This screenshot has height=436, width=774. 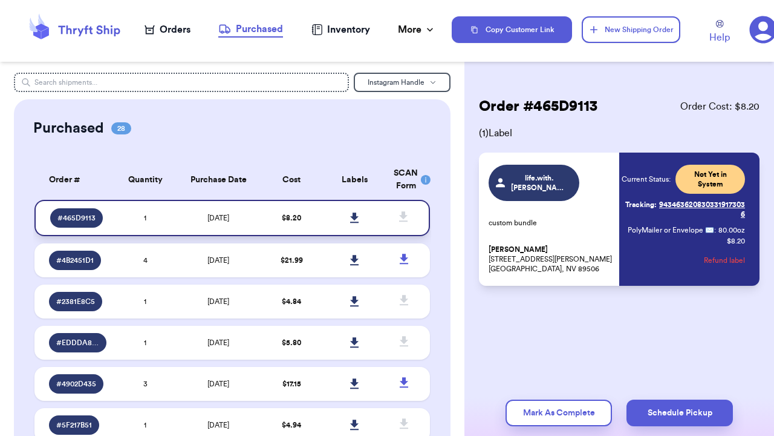 What do you see at coordinates (559, 413) in the screenshot?
I see `button: Mark As Complete` at bounding box center [559, 413].